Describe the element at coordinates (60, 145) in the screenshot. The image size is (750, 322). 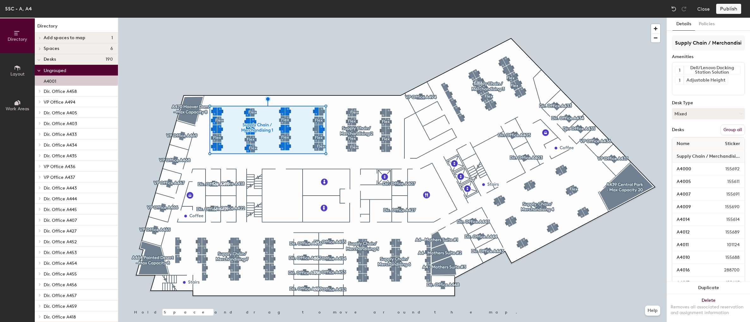
I see `span: Dir. Office A434` at that location.